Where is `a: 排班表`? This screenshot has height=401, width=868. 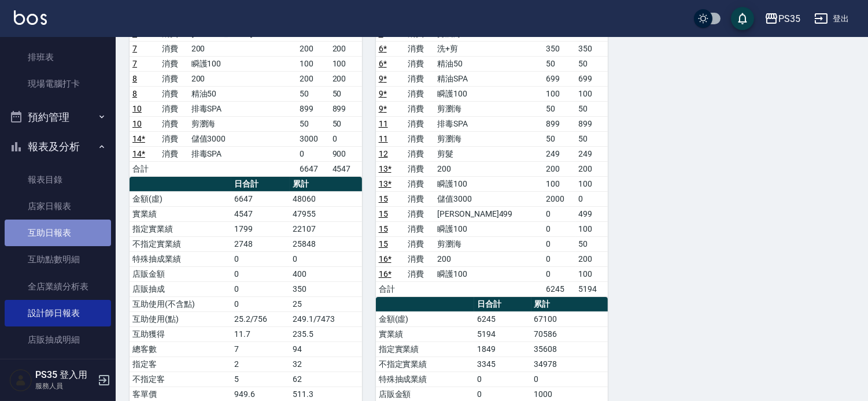 a: 排班表 is located at coordinates (58, 57).